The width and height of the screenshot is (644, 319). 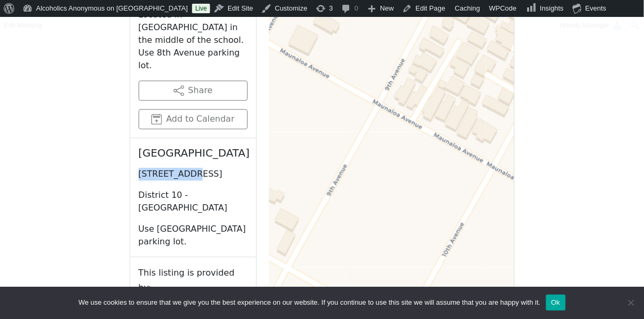 What do you see at coordinates (552, 8) in the screenshot?
I see `span: Insights` at bounding box center [552, 8].